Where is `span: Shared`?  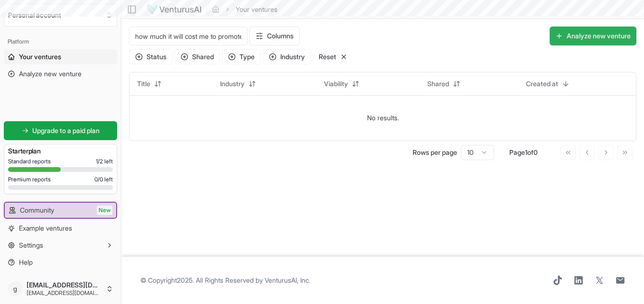 span: Shared is located at coordinates (438, 84).